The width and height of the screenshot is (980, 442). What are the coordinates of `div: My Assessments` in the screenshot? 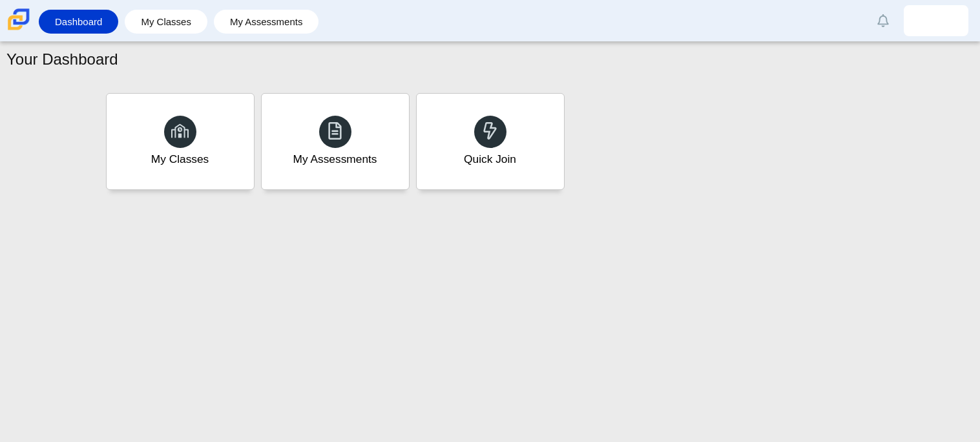 It's located at (335, 159).